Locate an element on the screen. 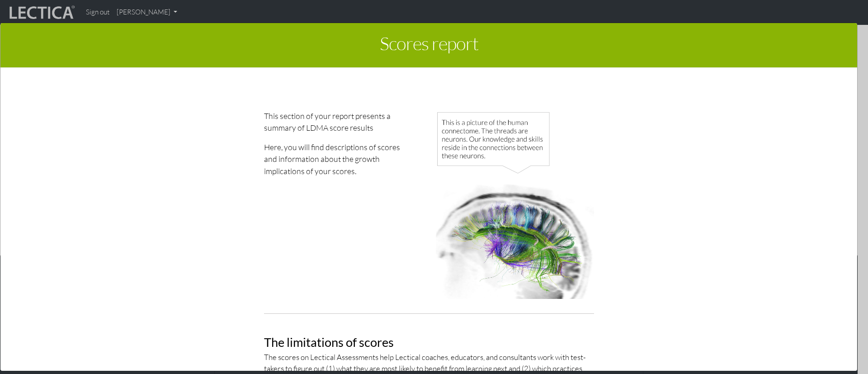  p: This section of your report presents a summary of LDMA score results is located at coordinates (335, 121).